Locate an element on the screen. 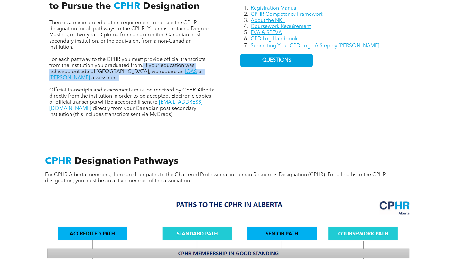 The image size is (456, 259). a: QUESTIONS is located at coordinates (277, 60).